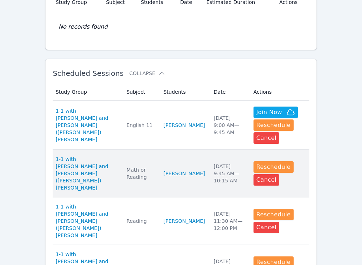  I want to click on span: Join Now, so click(269, 112).